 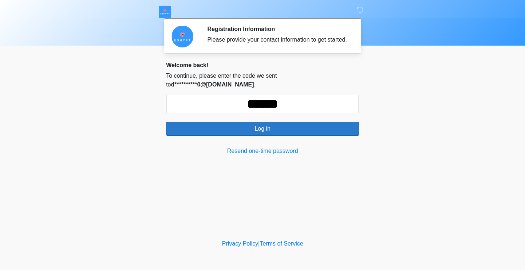 I want to click on h2: Welcome back!, so click(x=263, y=65).